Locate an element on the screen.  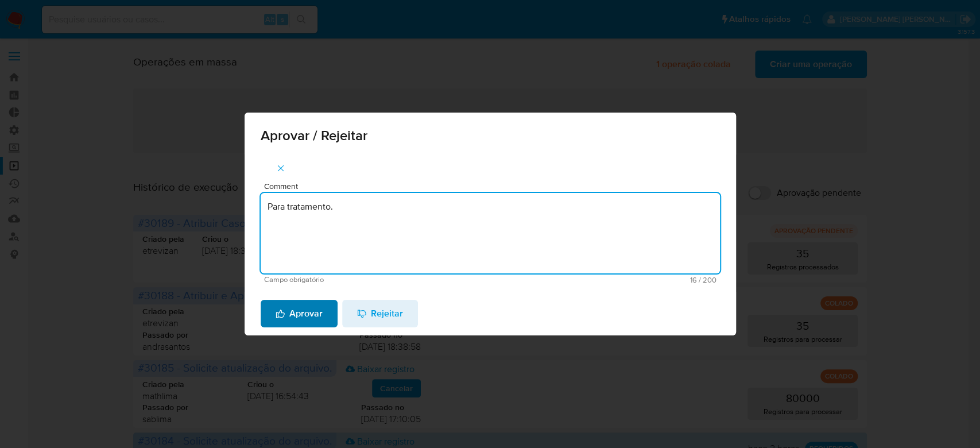
button: Rejeitar is located at coordinates (380, 314).